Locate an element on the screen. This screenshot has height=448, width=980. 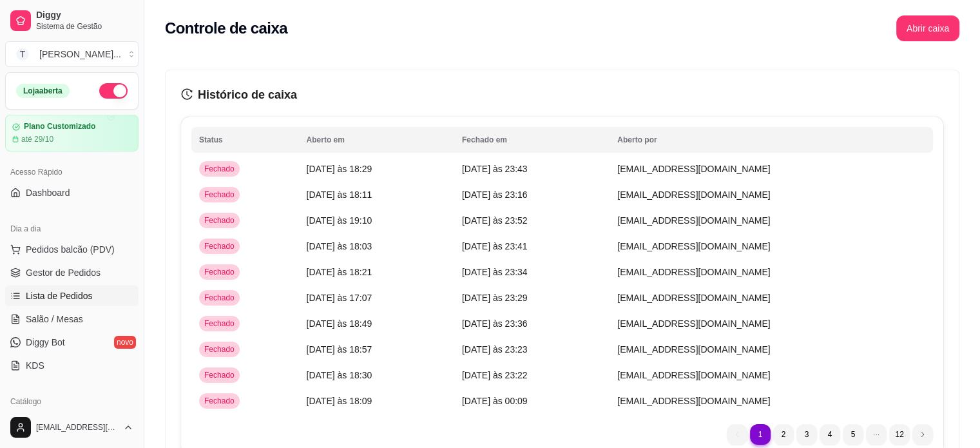
span: KDS is located at coordinates (35, 366).